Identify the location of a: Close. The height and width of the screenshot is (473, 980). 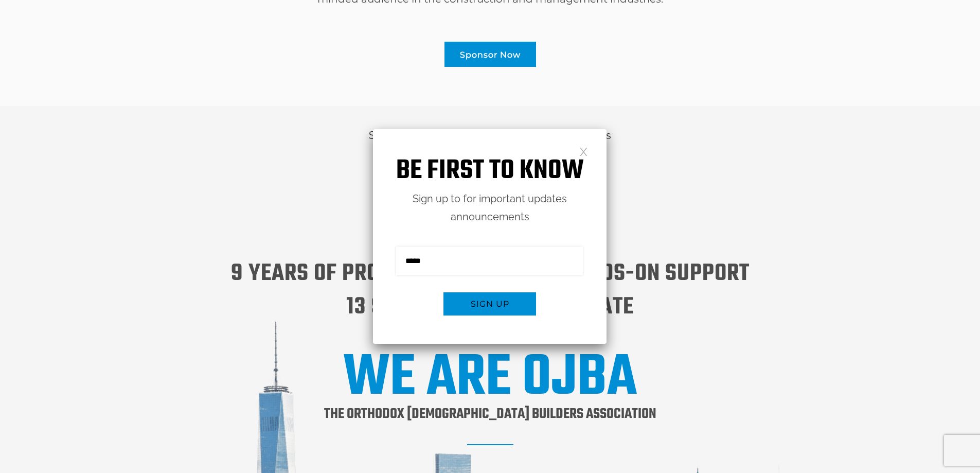
(583, 151).